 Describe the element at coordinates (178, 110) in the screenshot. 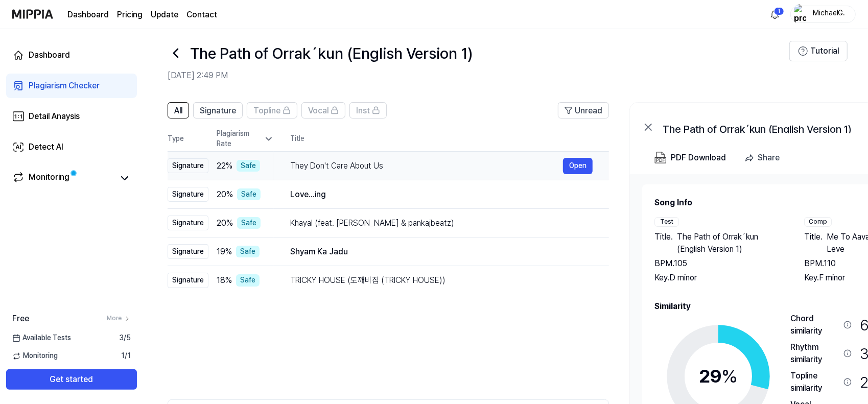

I see `button: All` at that location.